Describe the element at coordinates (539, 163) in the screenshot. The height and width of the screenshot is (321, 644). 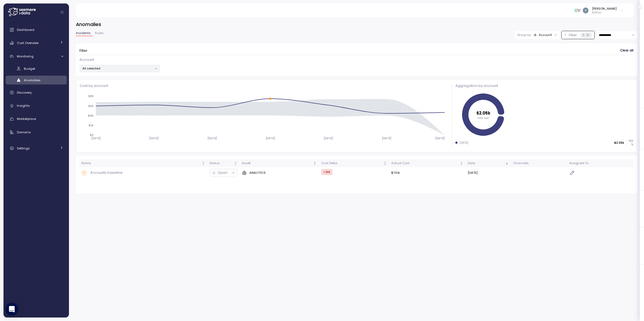
I see `div: Channels` at that location.